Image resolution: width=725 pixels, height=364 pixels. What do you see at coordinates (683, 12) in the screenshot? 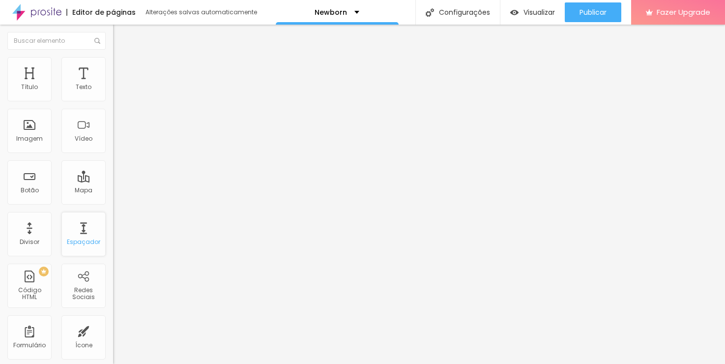
I see `span: Fazer Upgrade` at bounding box center [683, 12].